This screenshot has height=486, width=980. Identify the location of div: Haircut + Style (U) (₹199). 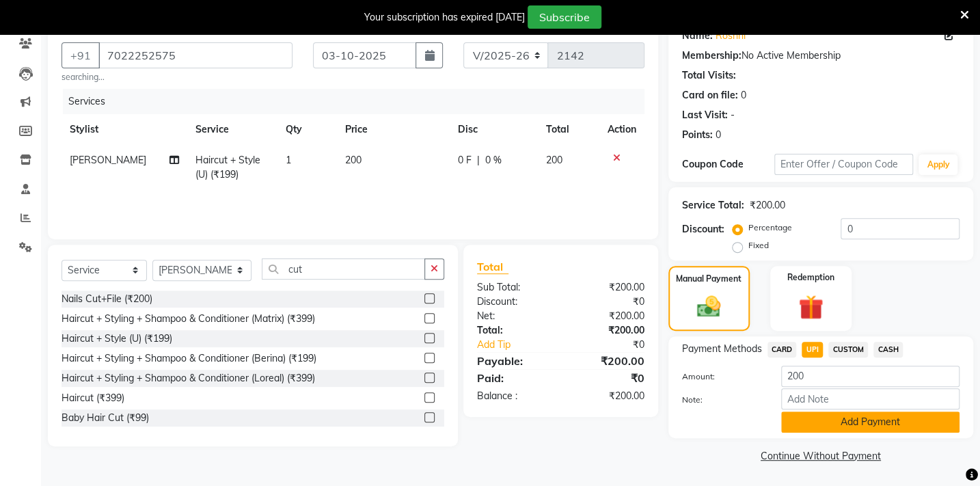
(117, 338).